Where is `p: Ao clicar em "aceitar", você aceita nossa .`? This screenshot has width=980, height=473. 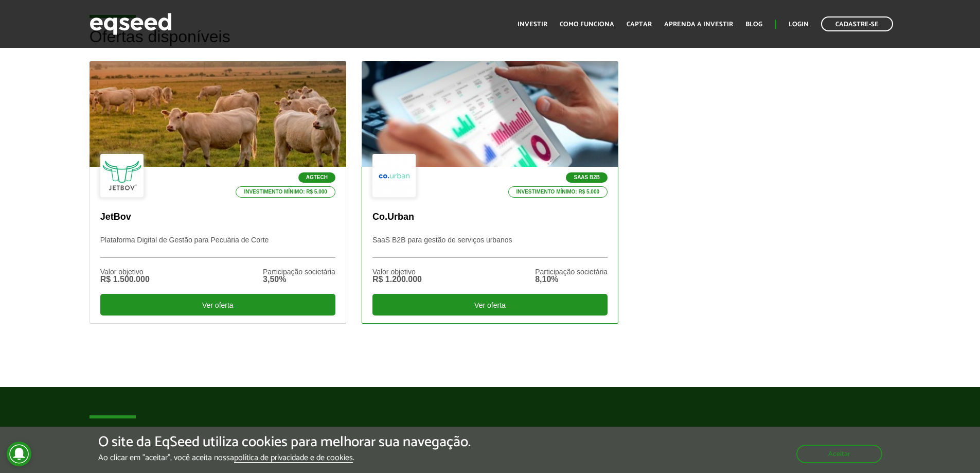 p: Ao clicar em "aceitar", você aceita nossa . is located at coordinates (284, 457).